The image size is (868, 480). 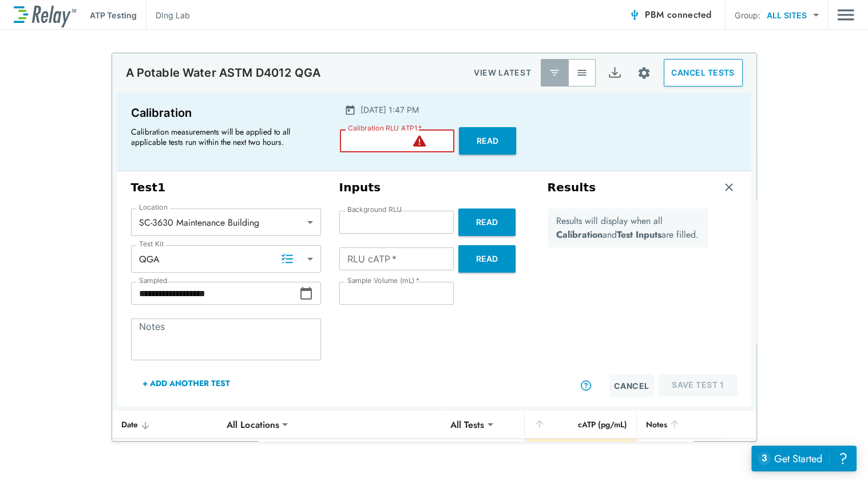 I want to click on p: ATP Testing, so click(x=113, y=15).